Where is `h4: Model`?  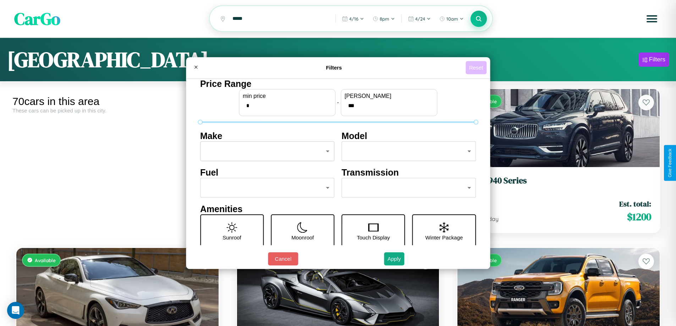
h4: Model is located at coordinates (409, 136).